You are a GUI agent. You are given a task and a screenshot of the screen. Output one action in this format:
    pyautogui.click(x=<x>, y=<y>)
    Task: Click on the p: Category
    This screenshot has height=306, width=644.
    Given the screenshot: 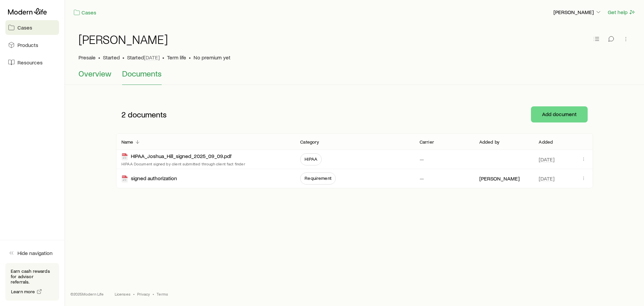 What is the action you would take?
    pyautogui.click(x=309, y=142)
    